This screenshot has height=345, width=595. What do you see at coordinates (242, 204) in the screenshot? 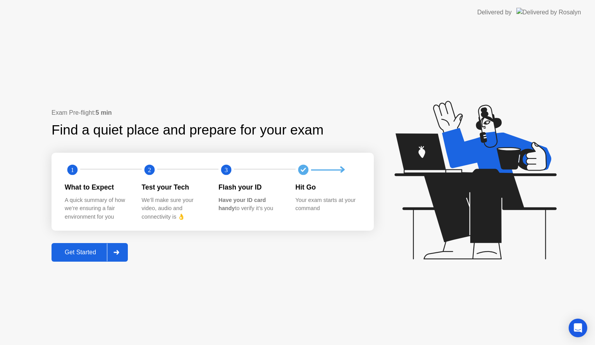
I see `b: Have your ID card handy` at bounding box center [242, 204].